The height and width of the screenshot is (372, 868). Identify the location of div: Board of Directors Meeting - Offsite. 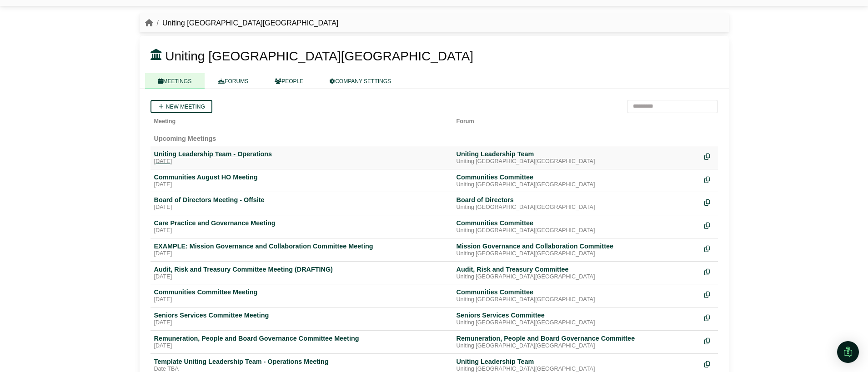
(301, 200).